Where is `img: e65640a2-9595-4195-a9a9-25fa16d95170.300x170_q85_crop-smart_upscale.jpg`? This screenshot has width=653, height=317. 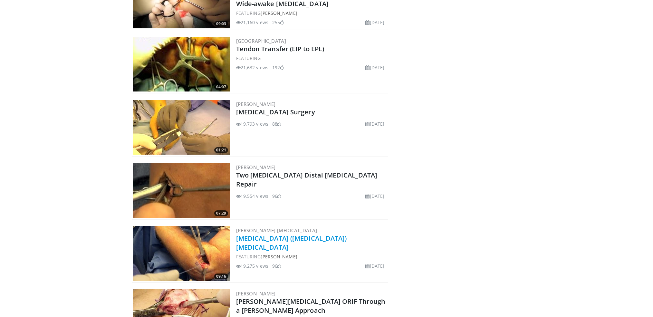
img: e65640a2-9595-4195-a9a9-25fa16d95170.300x170_q85_crop-smart_upscale.jpg is located at coordinates (181, 254).